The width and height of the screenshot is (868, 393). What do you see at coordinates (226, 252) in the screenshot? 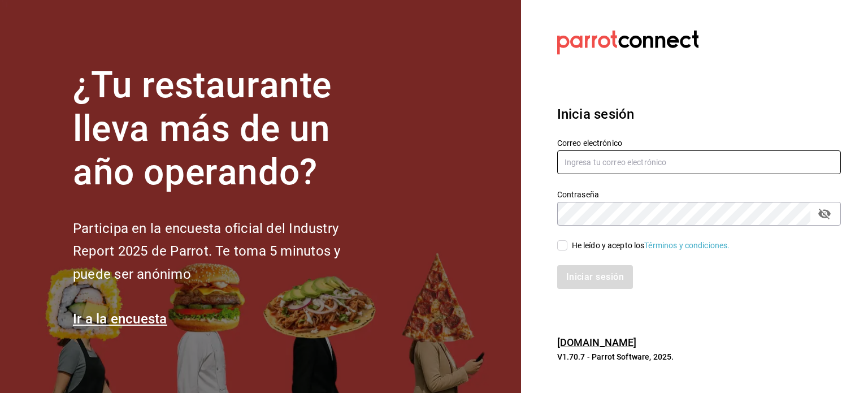
I see `h2: Participa en la encuesta oficial del Industry Report 2025 de Parrot. Te toma 5 minutos y puede se...` at bounding box center [226, 252].